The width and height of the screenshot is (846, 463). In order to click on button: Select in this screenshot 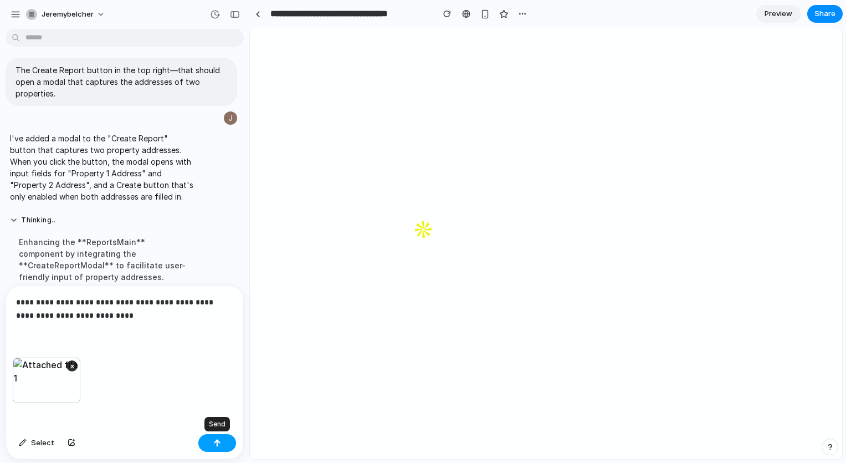, I will do `click(37, 443)`.